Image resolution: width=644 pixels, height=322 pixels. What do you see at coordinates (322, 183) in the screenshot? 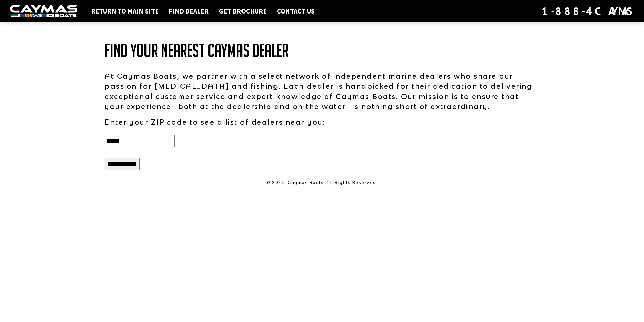
I see `p: © 2024. Caymas Boats. All Rights Reserved.` at bounding box center [322, 183].